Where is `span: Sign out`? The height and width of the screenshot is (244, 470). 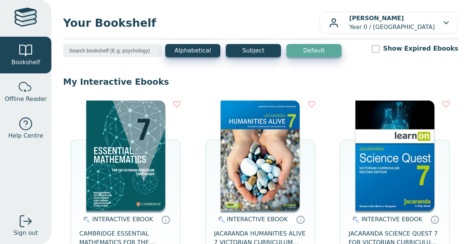
span: Sign out is located at coordinates (26, 233).